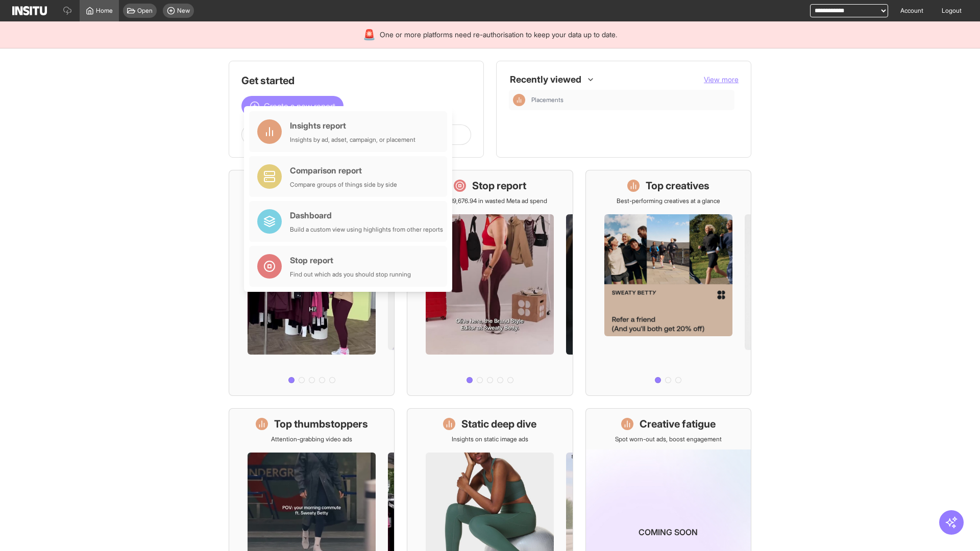  Describe the element at coordinates (311, 283) in the screenshot. I see `a: What's live nowSee all active ads instantly` at that location.